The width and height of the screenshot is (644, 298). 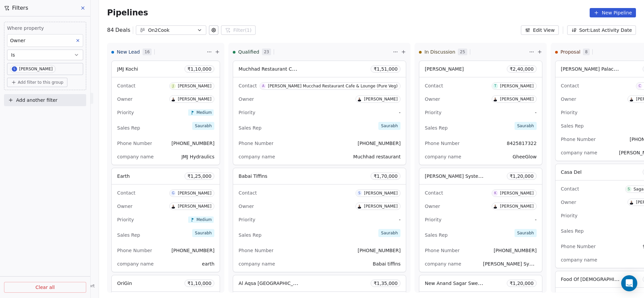 What do you see at coordinates (199, 176) in the screenshot?
I see `span: ₹ 1,25,000` at bounding box center [199, 176].